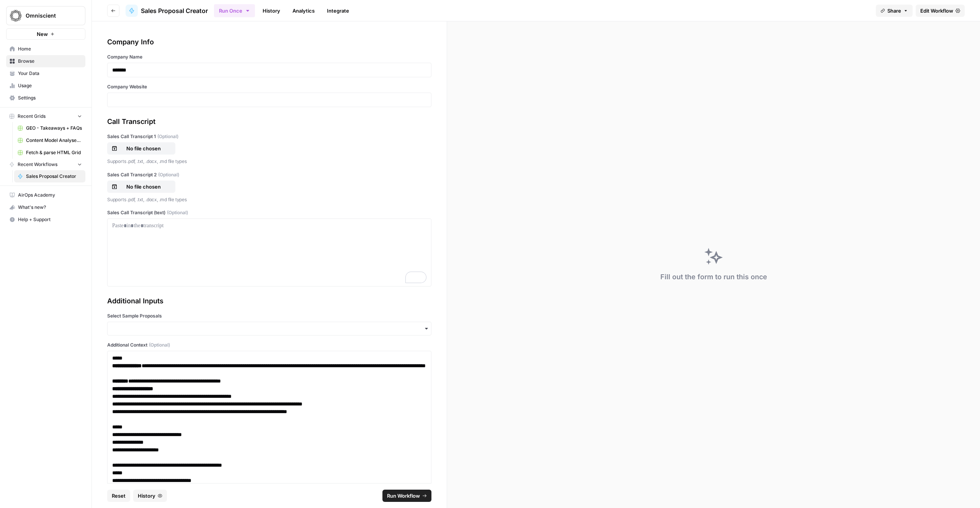  I want to click on label: Additional Context, so click(269, 345).